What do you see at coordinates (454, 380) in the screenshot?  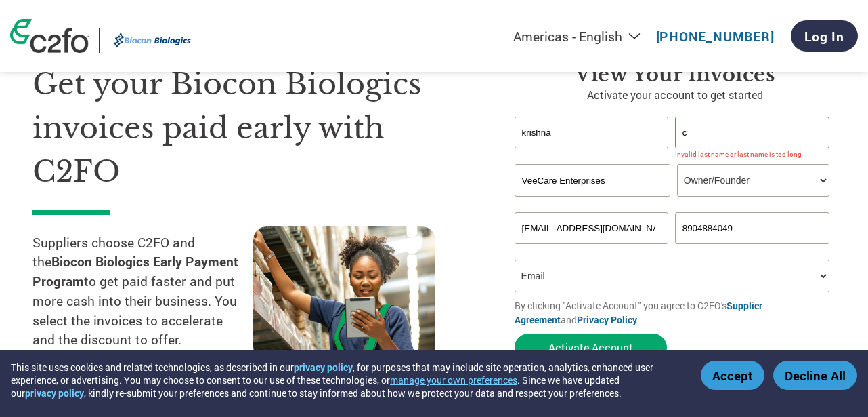 I see `button: manage your own preferences` at bounding box center [454, 380].